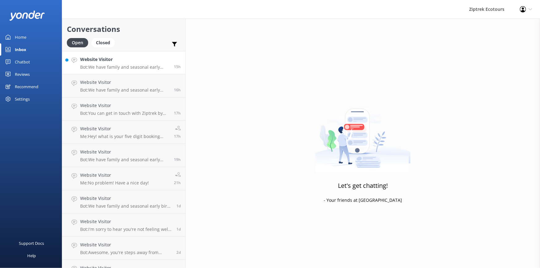 This screenshot has width=540, height=268. Describe the element at coordinates (177, 183) in the screenshot. I see `span: Oct 14 2025 12:40pm (UTC +13:00) Pacific/Auckland` at that location.